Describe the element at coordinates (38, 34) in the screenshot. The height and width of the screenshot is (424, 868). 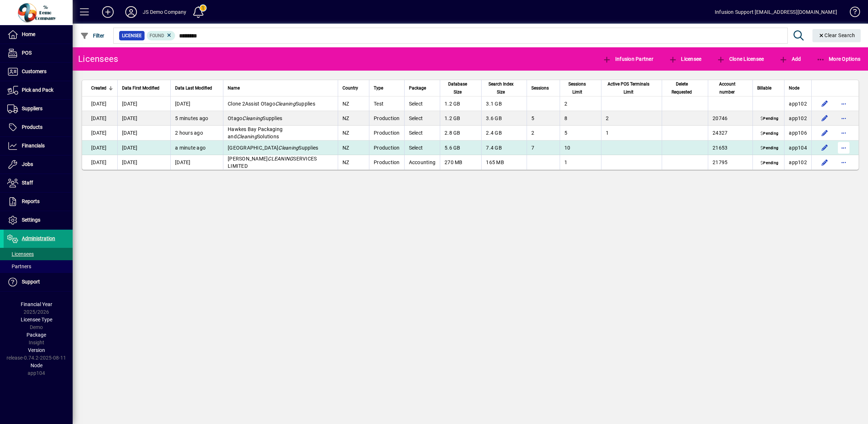
I see `a: Home` at that location.